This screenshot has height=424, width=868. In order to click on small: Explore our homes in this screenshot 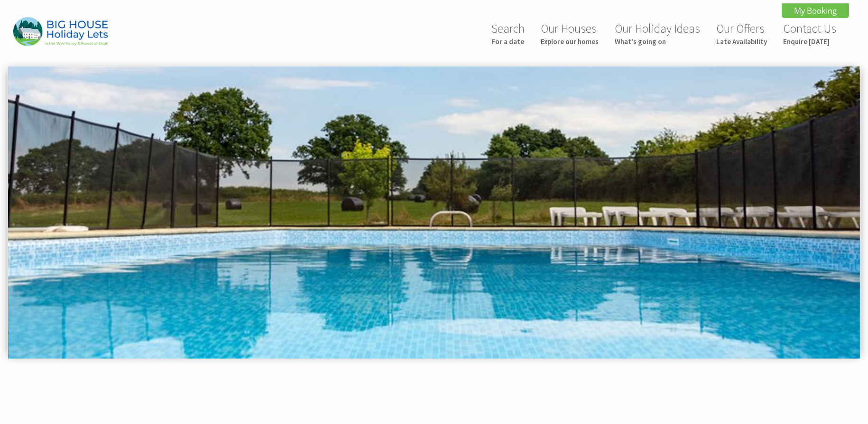, I will do `click(570, 41)`.